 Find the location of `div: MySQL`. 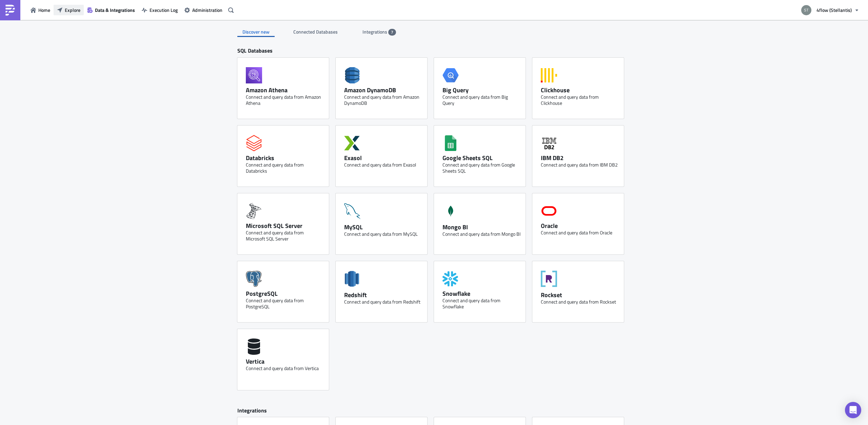

div: MySQL is located at coordinates (383, 227).